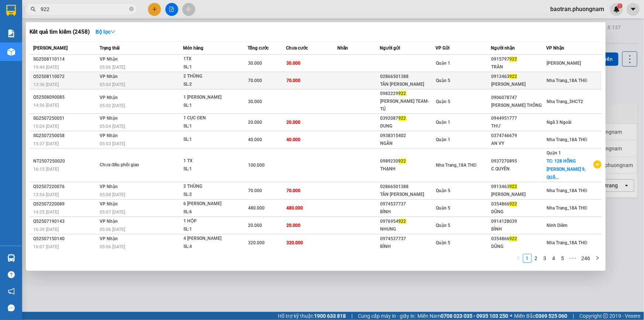 Image resolution: width=644 pixels, height=320 pixels. Describe the element at coordinates (65, 204) in the screenshot. I see `div: Q52507220089` at that location.